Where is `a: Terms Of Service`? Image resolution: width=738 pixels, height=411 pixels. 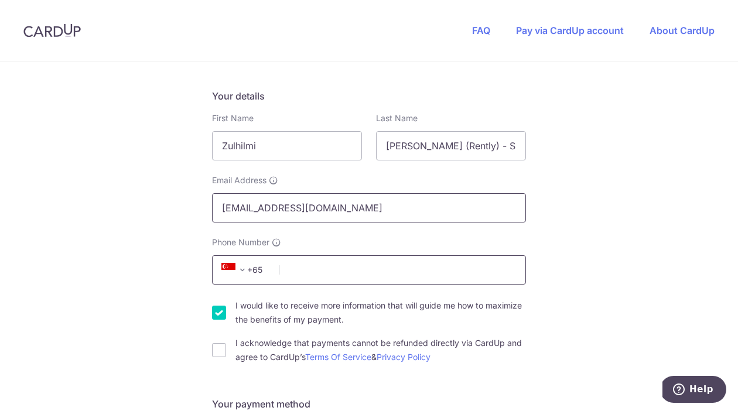 a: Terms Of Service is located at coordinates (338, 357).